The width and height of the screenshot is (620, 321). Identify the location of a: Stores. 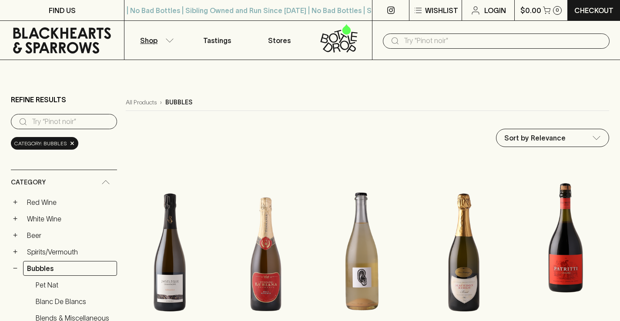
(279, 40).